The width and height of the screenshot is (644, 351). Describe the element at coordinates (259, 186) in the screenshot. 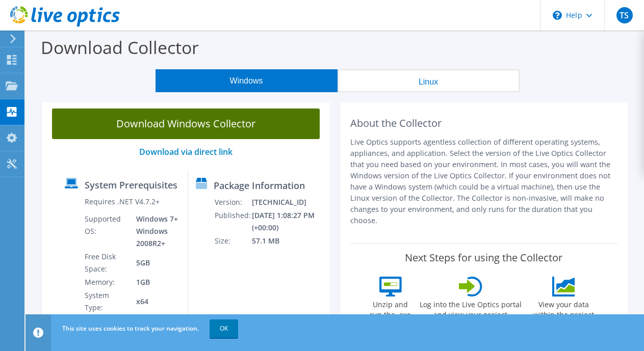

I see `label: Package Information` at that location.